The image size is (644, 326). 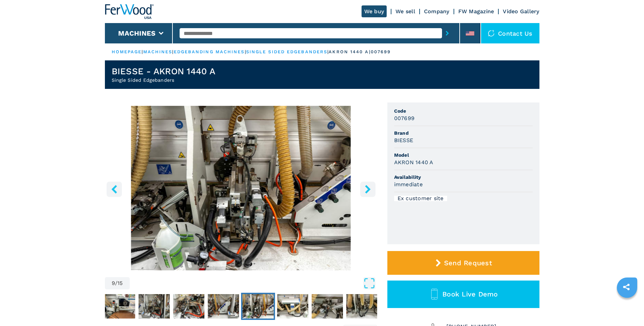 I want to click on a: We sell, so click(x=405, y=11).